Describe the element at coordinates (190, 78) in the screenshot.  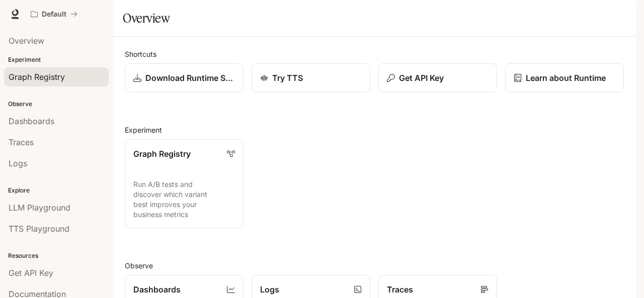
I see `p: Download Runtime SDK` at that location.